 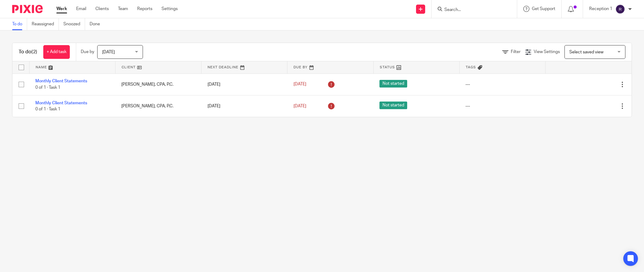 What do you see at coordinates (601, 9) in the screenshot?
I see `p: Reception 1` at bounding box center [601, 9].